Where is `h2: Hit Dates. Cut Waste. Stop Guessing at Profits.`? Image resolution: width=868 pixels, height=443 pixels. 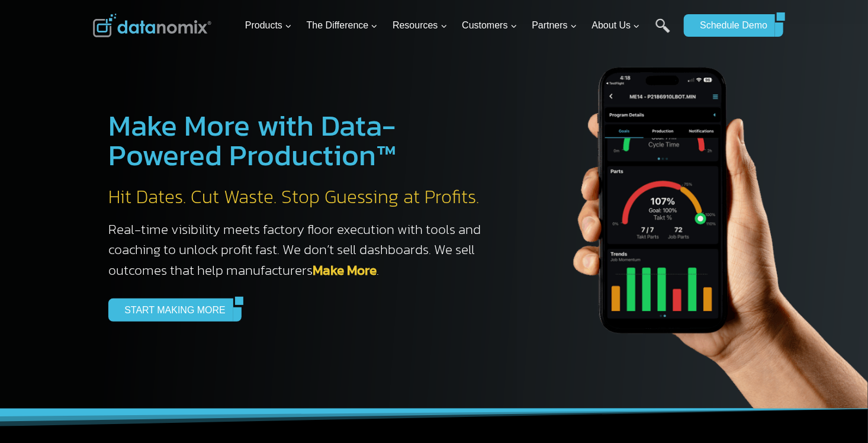
h2: Hit Dates. Cut Waste. Stop Guessing at Profits. is located at coordinates (301, 197).